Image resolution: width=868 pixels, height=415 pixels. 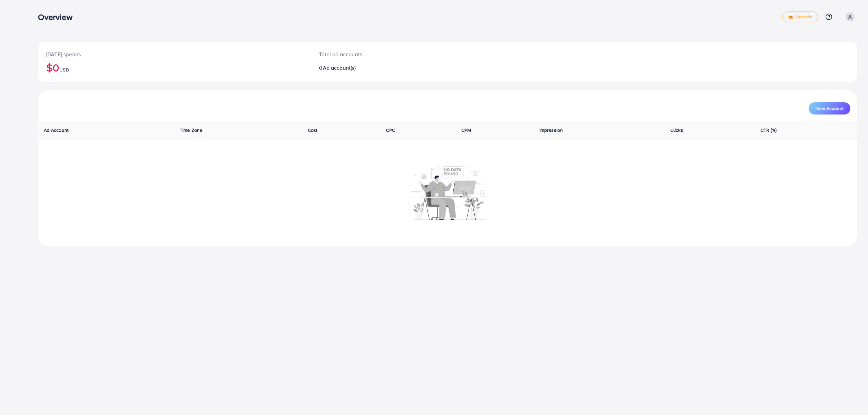 What do you see at coordinates (768, 130) in the screenshot?
I see `span: CTR (%)` at bounding box center [768, 130].